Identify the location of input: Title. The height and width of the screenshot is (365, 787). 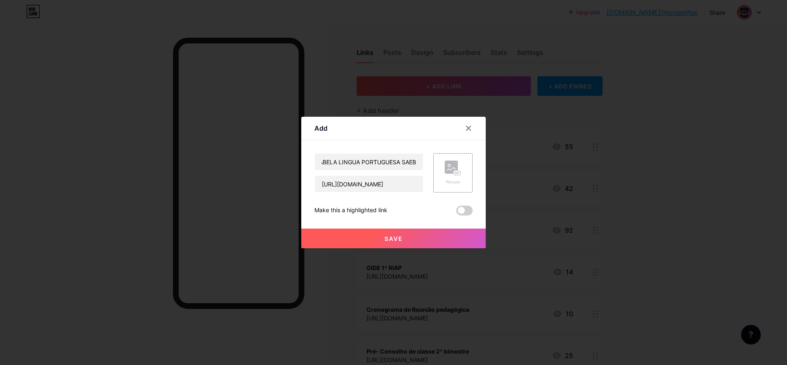
(369, 162).